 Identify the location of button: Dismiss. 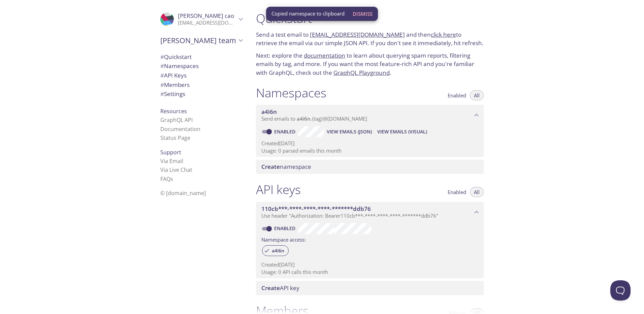
(362, 14).